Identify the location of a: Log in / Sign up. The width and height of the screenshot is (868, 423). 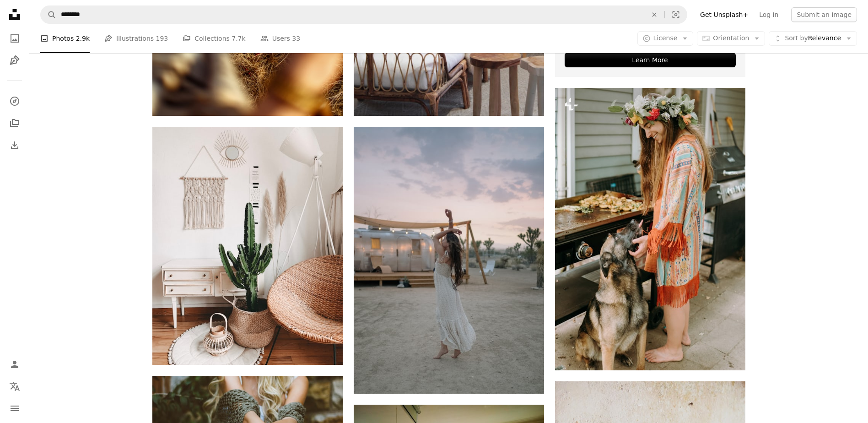
(15, 364).